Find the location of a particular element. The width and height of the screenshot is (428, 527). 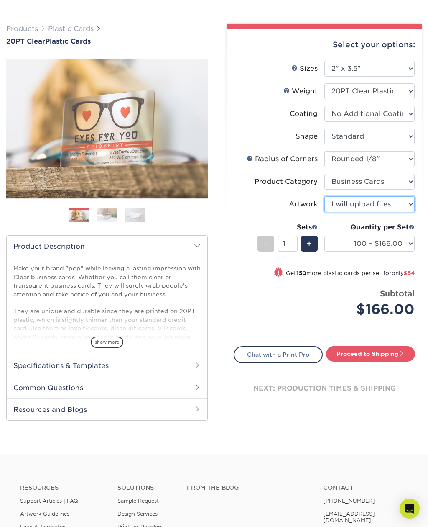

img: Plastic Cards 01 is located at coordinates (79, 216).